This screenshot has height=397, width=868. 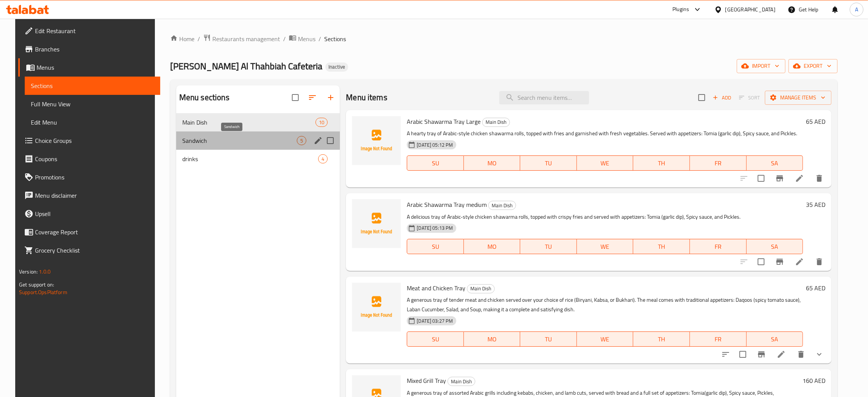 What do you see at coordinates (797, 97) in the screenshot?
I see `button: Manage items` at bounding box center [797, 97].